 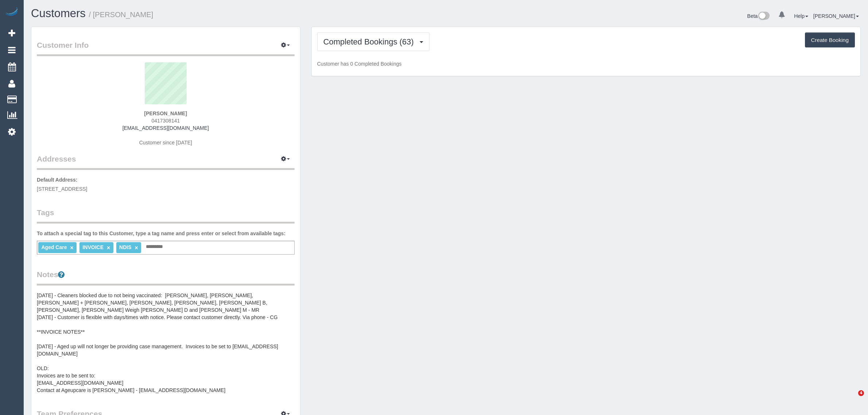 I want to click on a: Beta, so click(x=759, y=16).